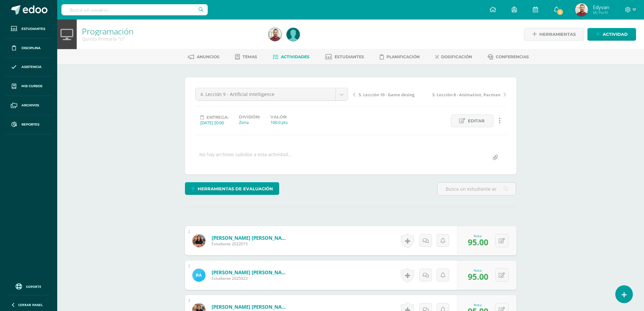  Describe the element at coordinates (403, 57) in the screenshot. I see `span: Planificación` at that location.